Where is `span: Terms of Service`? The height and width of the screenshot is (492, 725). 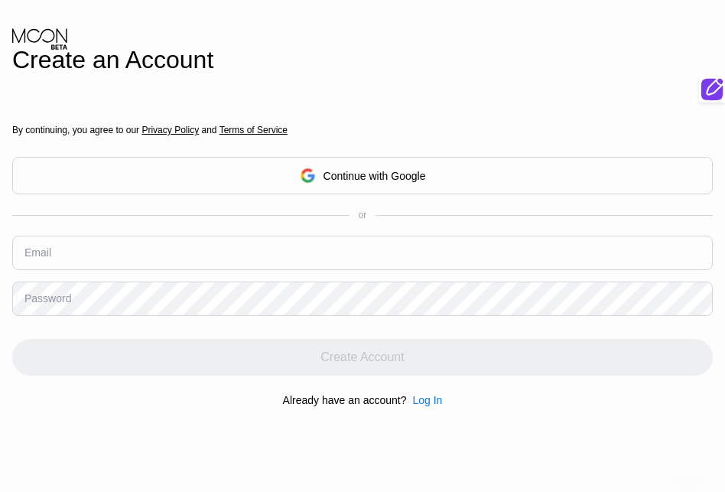 span: Terms of Service is located at coordinates (253, 130).